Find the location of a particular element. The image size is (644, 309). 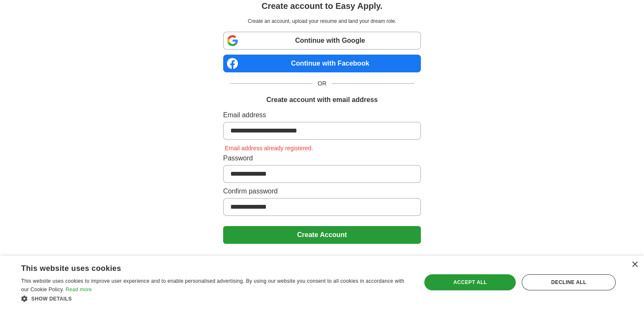

span: Email address already registered. is located at coordinates (269, 148).